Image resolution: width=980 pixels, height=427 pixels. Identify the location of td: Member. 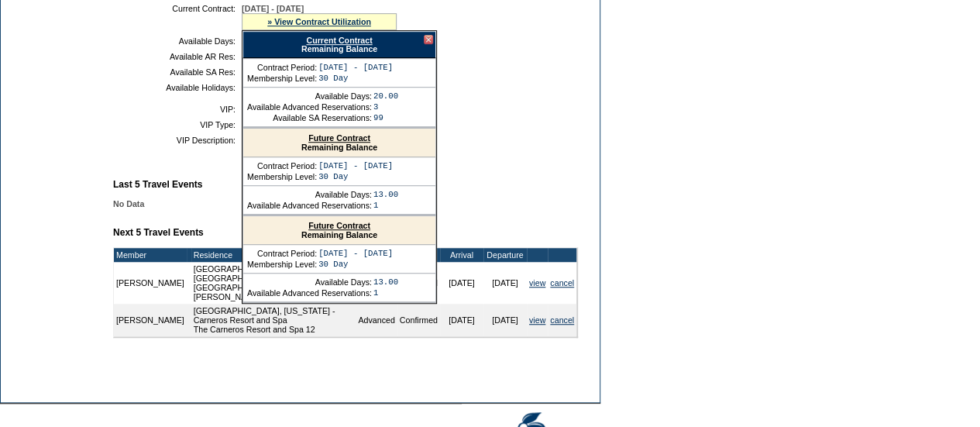
(150, 255).